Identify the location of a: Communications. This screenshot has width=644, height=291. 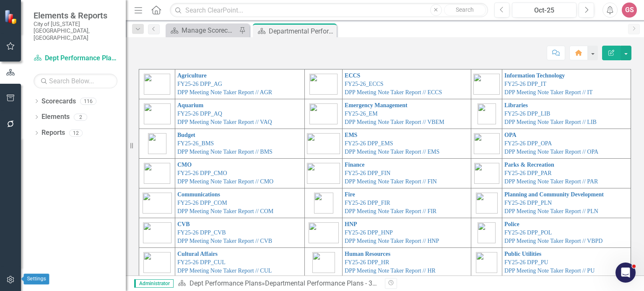
(199, 195).